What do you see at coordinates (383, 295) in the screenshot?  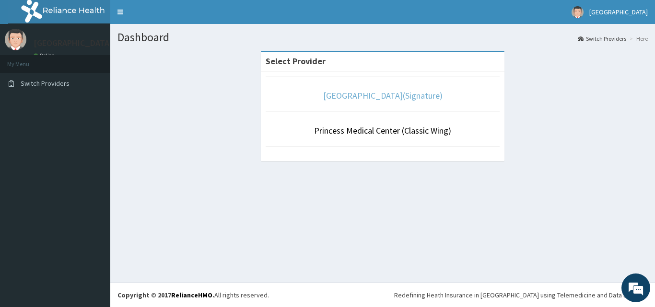 I see `footer: All rights reserved.` at bounding box center [383, 295].